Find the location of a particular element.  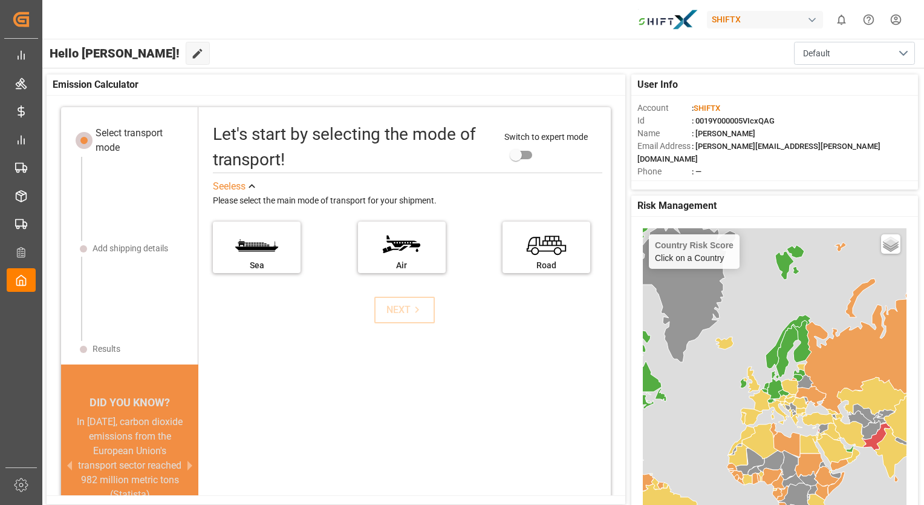

a: Layers is located at coordinates (891, 244).